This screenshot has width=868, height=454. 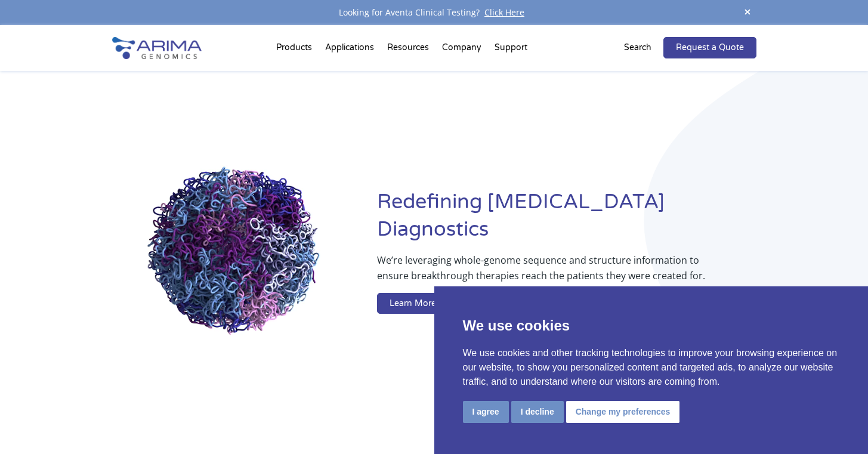 I want to click on a: Click Here, so click(x=504, y=12).